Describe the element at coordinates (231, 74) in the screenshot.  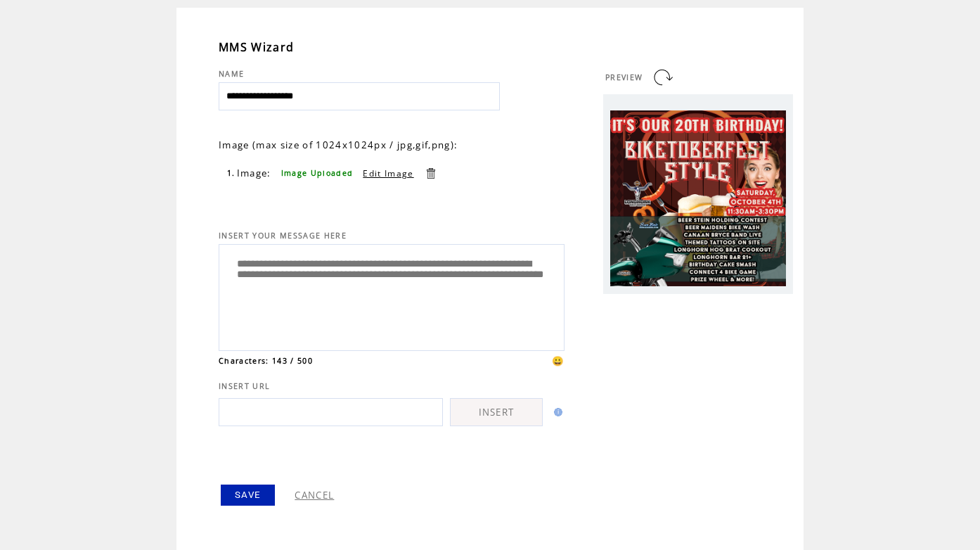
I see `span: NAME` at that location.